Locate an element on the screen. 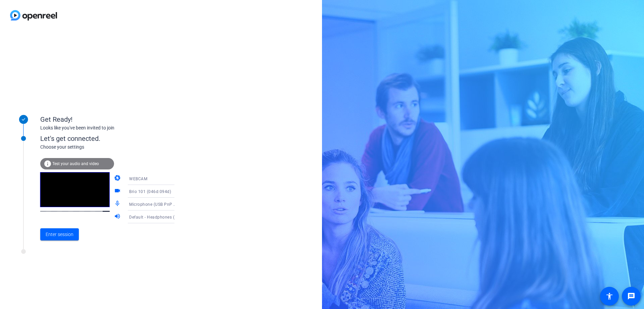 The width and height of the screenshot is (644, 309). mat-icon: camera is located at coordinates (118, 179).